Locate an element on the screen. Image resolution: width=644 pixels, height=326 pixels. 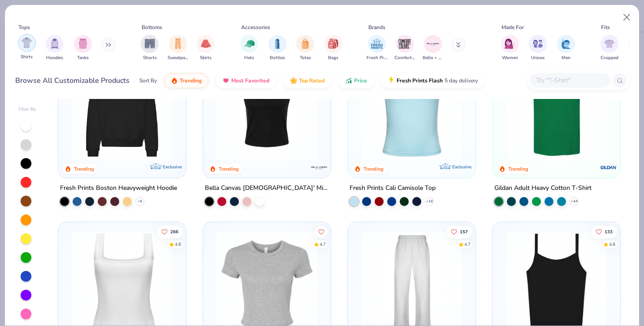
div: filter for Unisex is located at coordinates (537, 48).